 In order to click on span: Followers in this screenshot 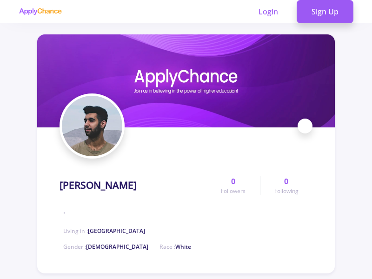, I will do `click(233, 191)`.